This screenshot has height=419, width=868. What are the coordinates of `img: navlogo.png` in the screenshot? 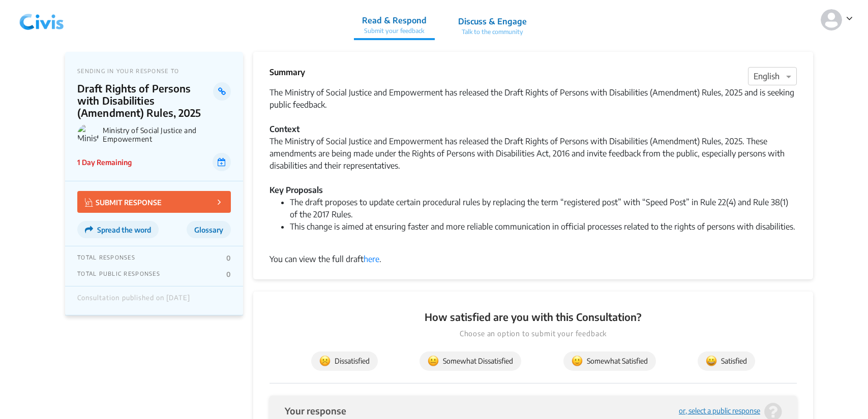 It's located at (42, 20).